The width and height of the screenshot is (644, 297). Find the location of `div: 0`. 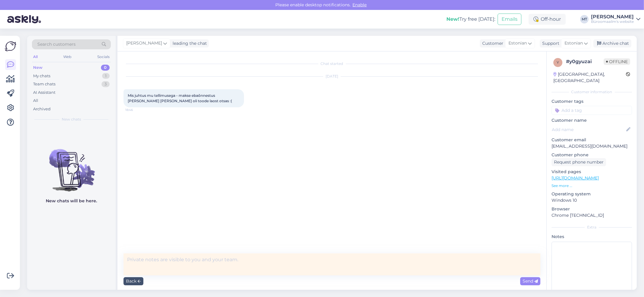

div: 0 is located at coordinates (105, 68).